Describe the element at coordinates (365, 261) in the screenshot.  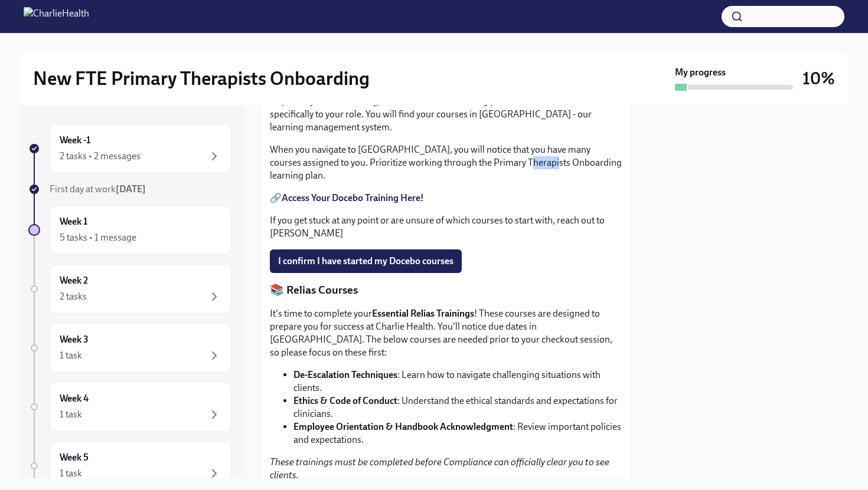
I see `button: I confirm I have started my Docebo courses` at that location.